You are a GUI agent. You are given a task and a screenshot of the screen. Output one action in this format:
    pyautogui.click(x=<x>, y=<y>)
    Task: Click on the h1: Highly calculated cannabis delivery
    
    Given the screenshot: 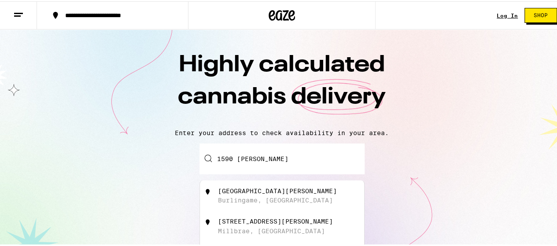 What is the action you would take?
    pyautogui.click(x=282, y=85)
    